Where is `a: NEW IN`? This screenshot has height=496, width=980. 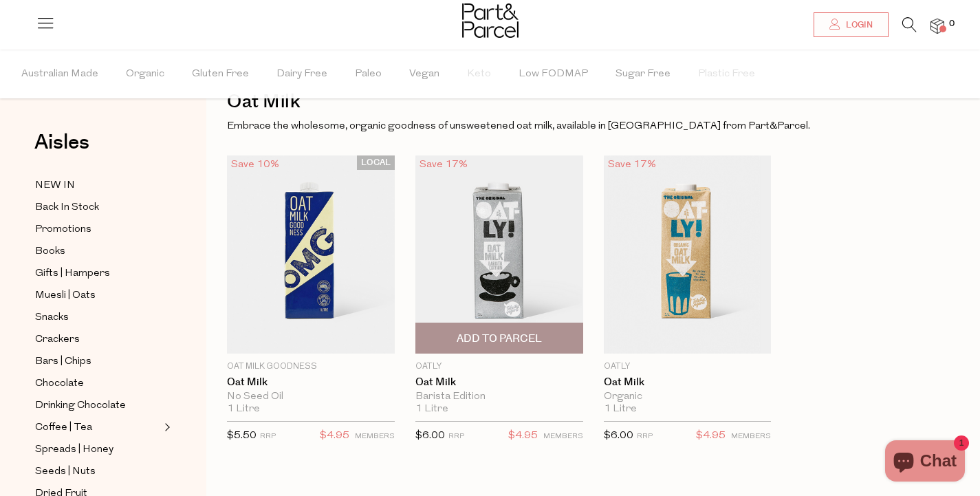
a: NEW IN is located at coordinates (97, 185).